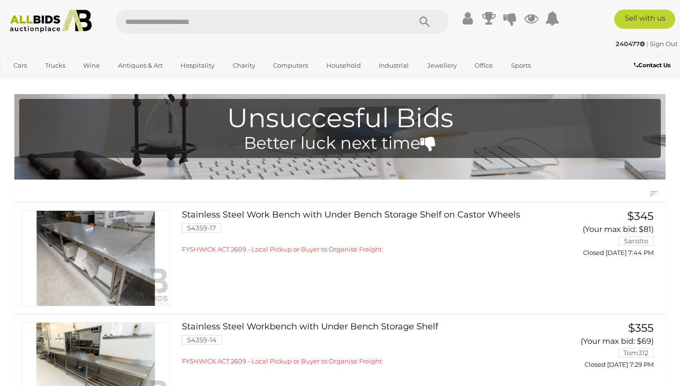 The image size is (680, 386). Describe the element at coordinates (645, 19) in the screenshot. I see `a: Sell with us` at that location.